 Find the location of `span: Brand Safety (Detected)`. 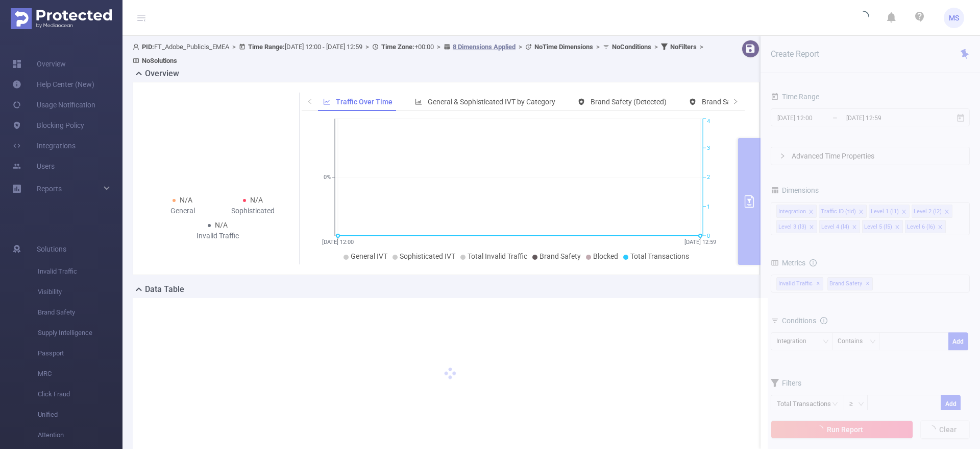

span: Brand Safety (Detected) is located at coordinates (629, 102).